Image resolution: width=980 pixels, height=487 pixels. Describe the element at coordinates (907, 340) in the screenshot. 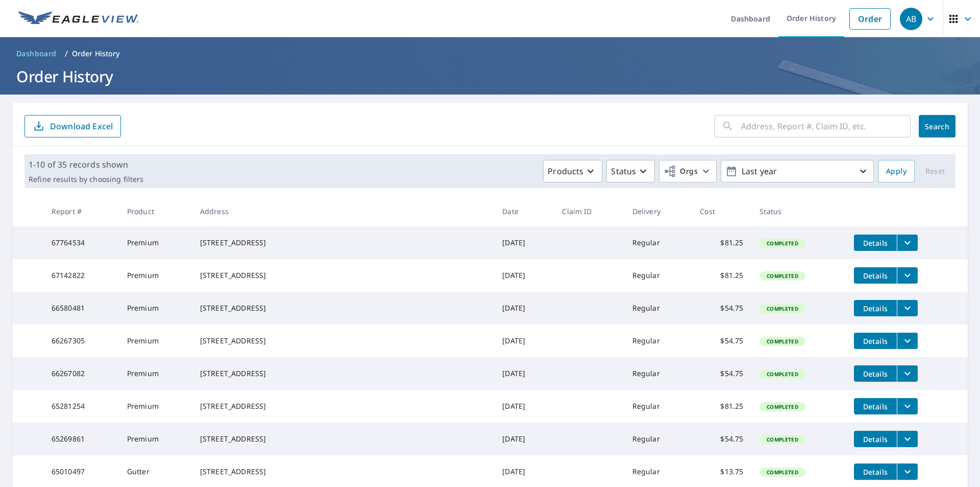

I see `button: filesDropdownBtn-66267305` at that location.